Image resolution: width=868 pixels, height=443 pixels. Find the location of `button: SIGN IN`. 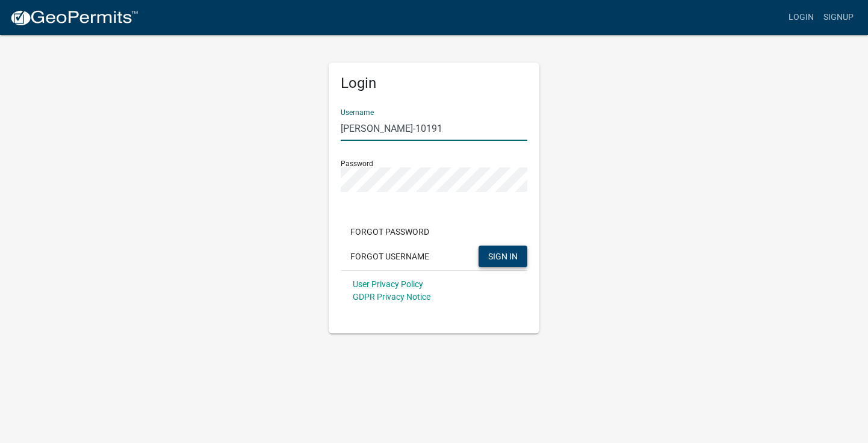

button: SIGN IN is located at coordinates (502, 257).